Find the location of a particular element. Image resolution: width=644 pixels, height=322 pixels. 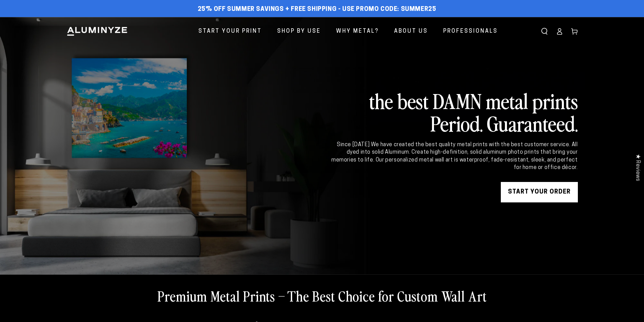

a: START YOUR Order is located at coordinates (540, 192).